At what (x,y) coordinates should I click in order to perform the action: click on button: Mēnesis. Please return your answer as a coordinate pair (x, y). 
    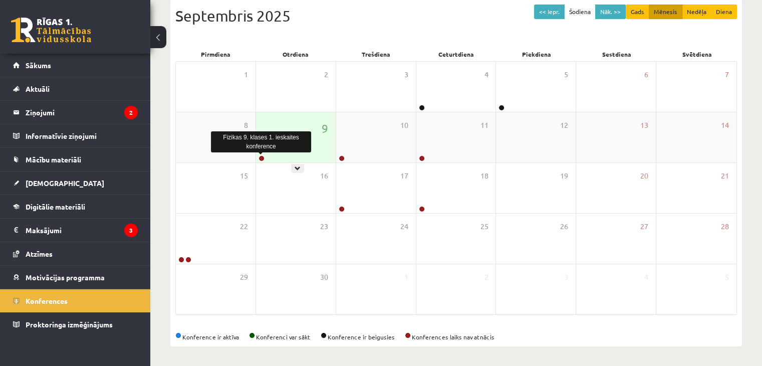
    Looking at the image, I should click on (666, 12).